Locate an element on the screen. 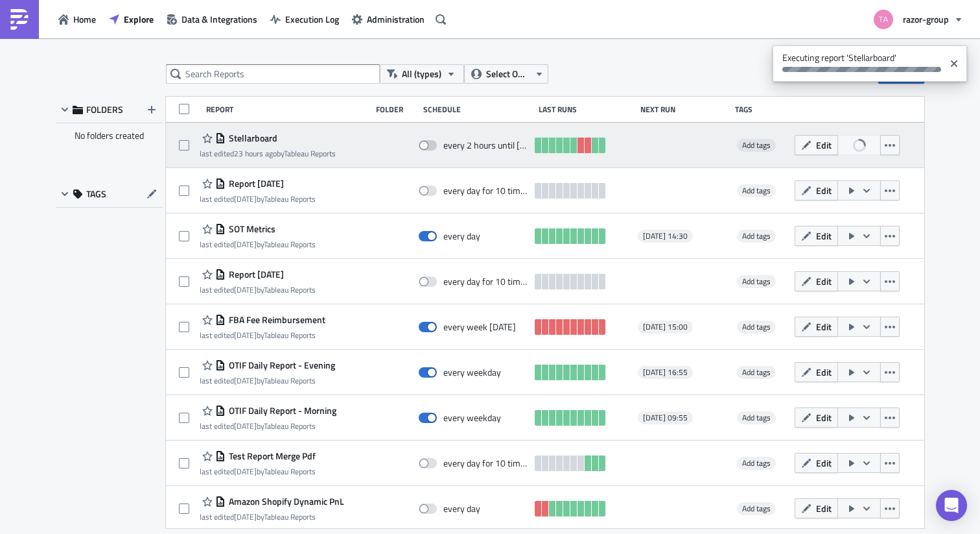  button: Select Owner is located at coordinates (506, 74).